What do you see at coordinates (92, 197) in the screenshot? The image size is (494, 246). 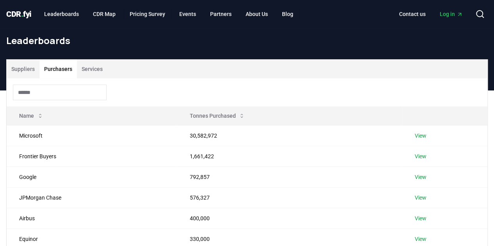 I see `td: JPMorgan Chase` at bounding box center [92, 197].